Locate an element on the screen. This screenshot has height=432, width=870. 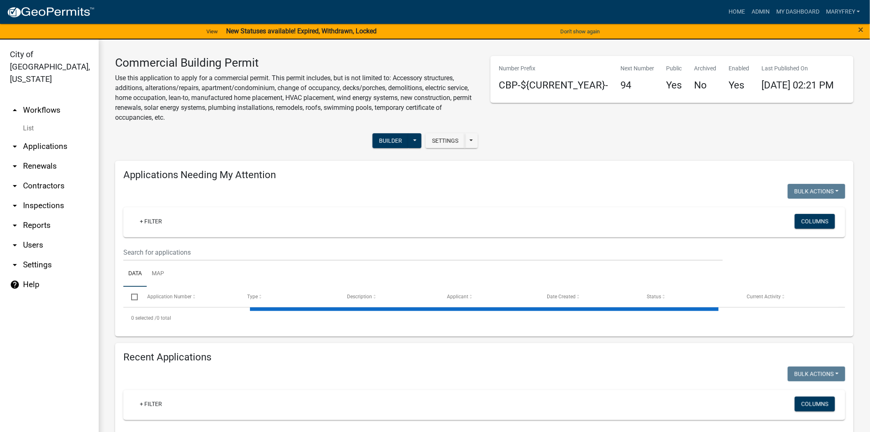
span: Type is located at coordinates (253, 297).